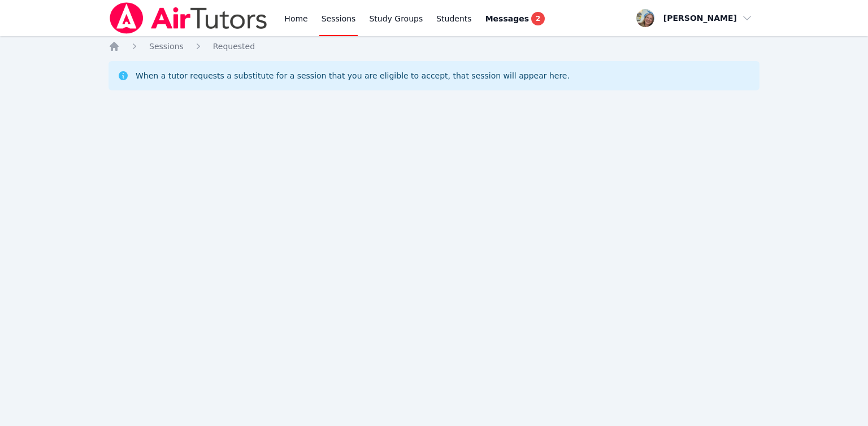 The image size is (868, 426). I want to click on nav: Breadcrumb, so click(434, 46).